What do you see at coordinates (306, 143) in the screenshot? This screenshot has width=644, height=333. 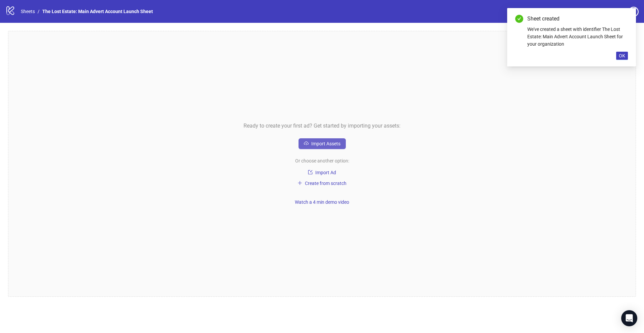 I see `span: cloud-upload` at bounding box center [306, 143].